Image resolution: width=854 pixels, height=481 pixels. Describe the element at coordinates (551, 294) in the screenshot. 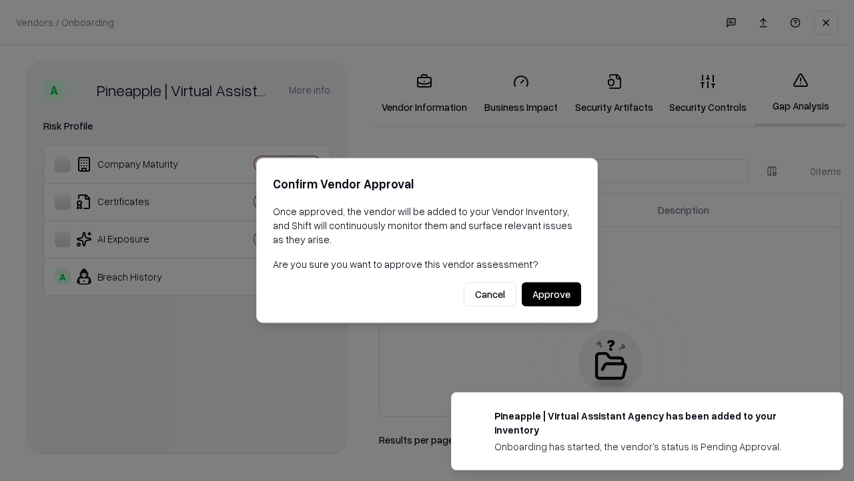

I see `button: Approve` at that location.